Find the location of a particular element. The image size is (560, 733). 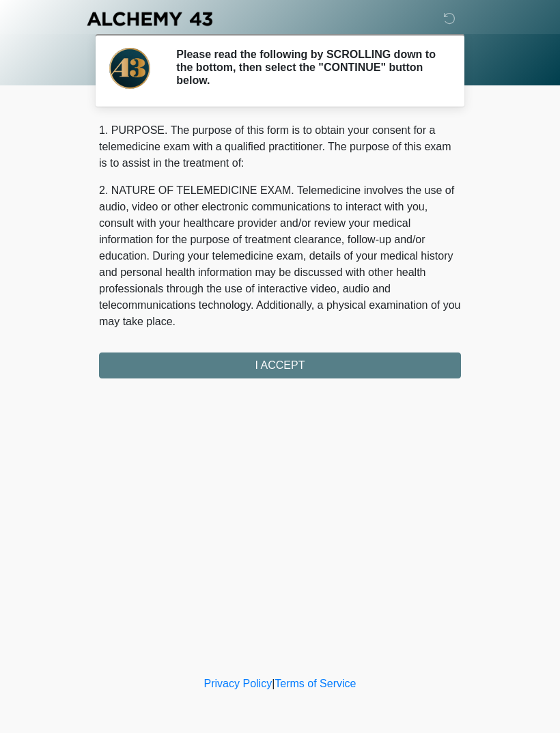

img: Alchemy 43 Logo is located at coordinates (149, 18).